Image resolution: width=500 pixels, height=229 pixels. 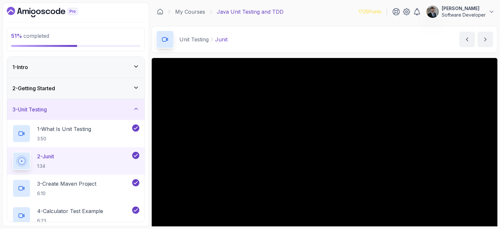 What do you see at coordinates (190, 12) in the screenshot?
I see `a: My Courses` at bounding box center [190, 12].